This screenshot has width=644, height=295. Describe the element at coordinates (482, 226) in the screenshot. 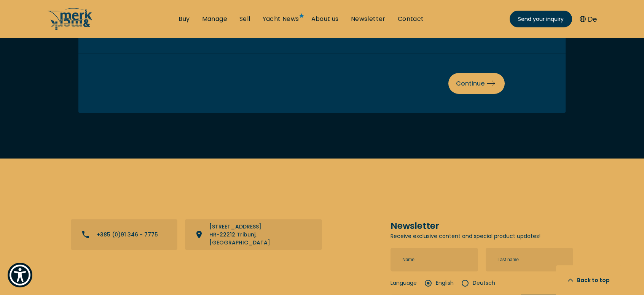

I see `h5: Newsletter` at that location.